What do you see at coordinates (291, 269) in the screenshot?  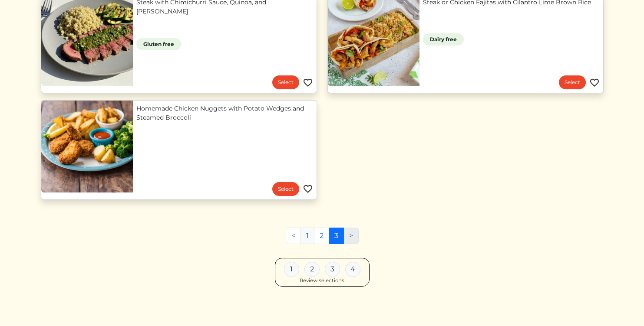 I see `div: 1` at bounding box center [291, 269].